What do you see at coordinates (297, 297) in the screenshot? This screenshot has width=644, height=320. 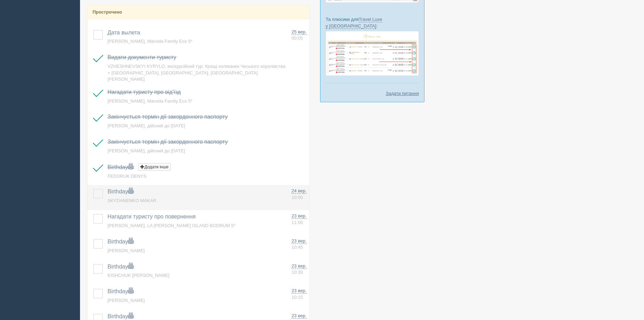 I see `span: 10:15` at bounding box center [297, 297].